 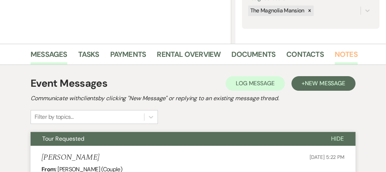 What do you see at coordinates (255, 83) in the screenshot?
I see `span: Log Message` at bounding box center [255, 83].